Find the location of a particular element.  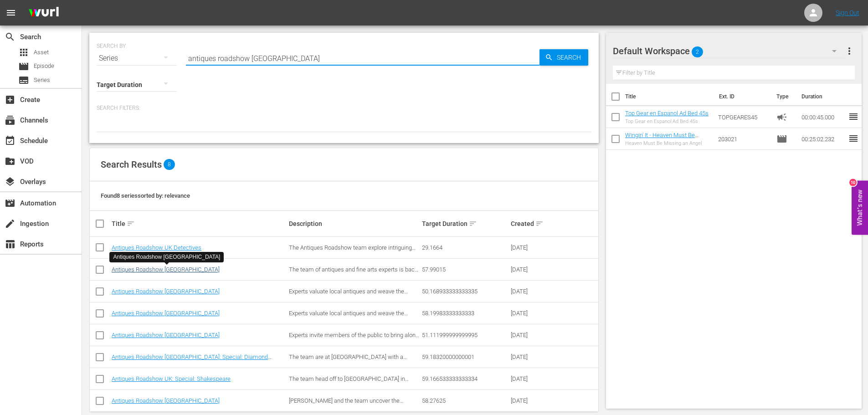

div: 58.19983333333333 is located at coordinates (464, 313).